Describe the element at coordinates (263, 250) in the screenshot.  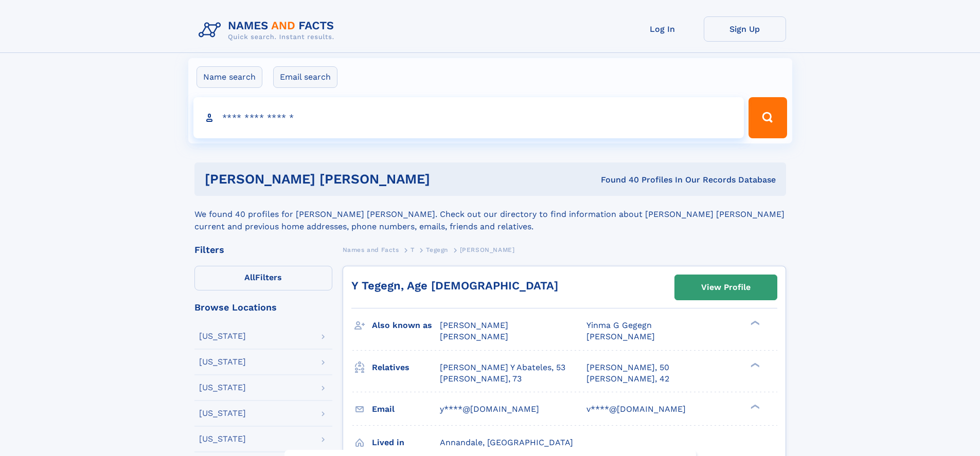
I see `div: Filters` at that location.